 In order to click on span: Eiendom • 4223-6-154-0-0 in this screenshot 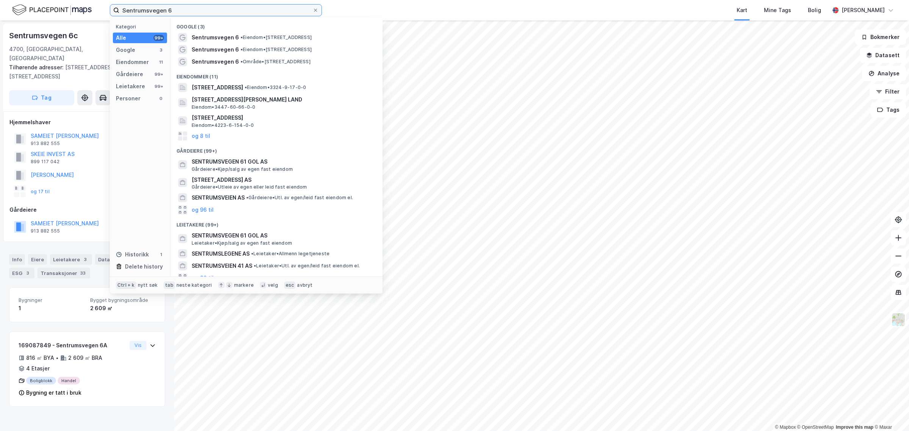, I will do `click(223, 125)`.